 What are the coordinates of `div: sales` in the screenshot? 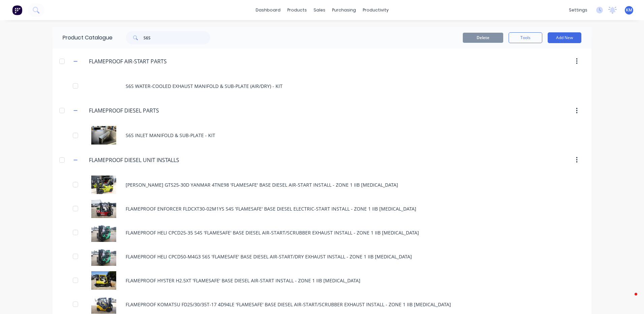 It's located at (319, 10).